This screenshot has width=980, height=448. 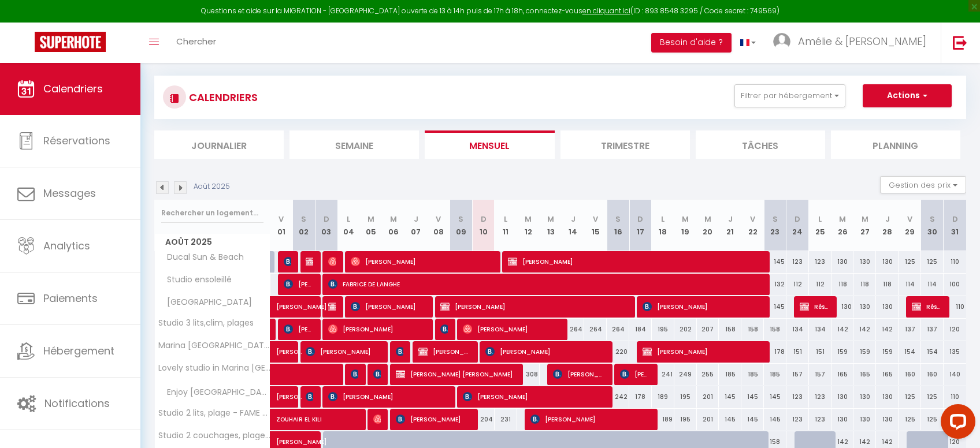 What do you see at coordinates (329, 413) in the screenshot?
I see `span: ZOUHAIR EL KILI` at bounding box center [329, 413].